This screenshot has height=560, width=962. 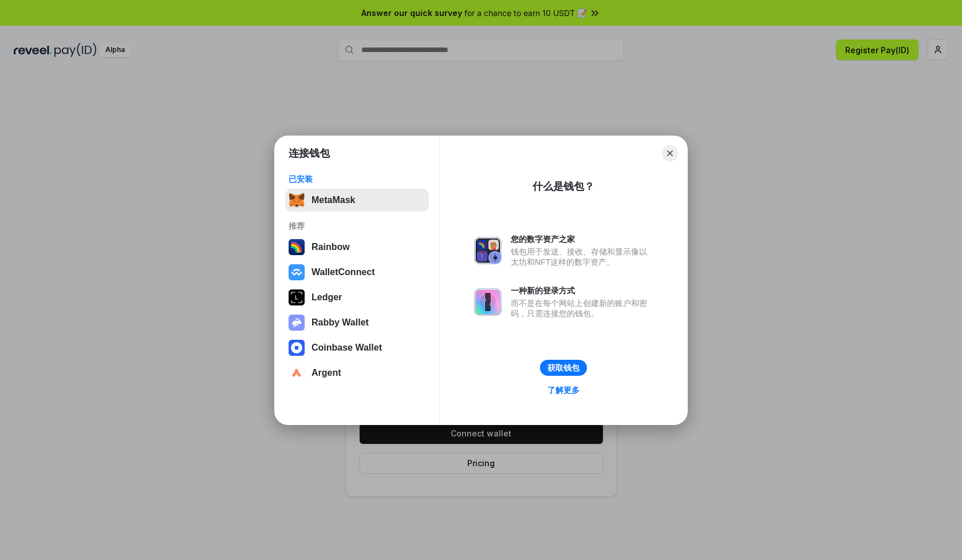 What do you see at coordinates (297, 297) in the screenshot?
I see `img: svg+xml,%3Csvg%20xmlns%3D%22http%3A%2F%2Fwww.w3.org%2F2000%2Fsvg%22%20width%3D%2228%22%20height%3...` at bounding box center [297, 297].